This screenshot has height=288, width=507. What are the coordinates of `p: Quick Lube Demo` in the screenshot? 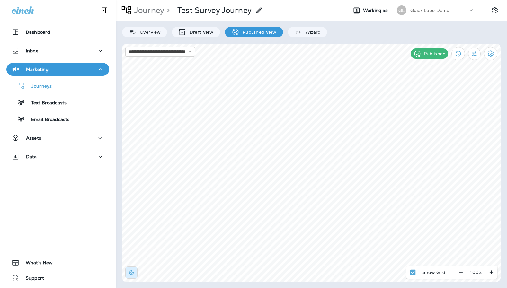 It's located at (429, 10).